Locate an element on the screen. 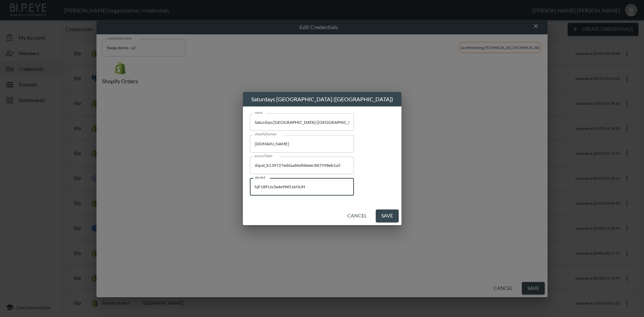 This screenshot has width=644, height=317. button: Cancel is located at coordinates (357, 216).